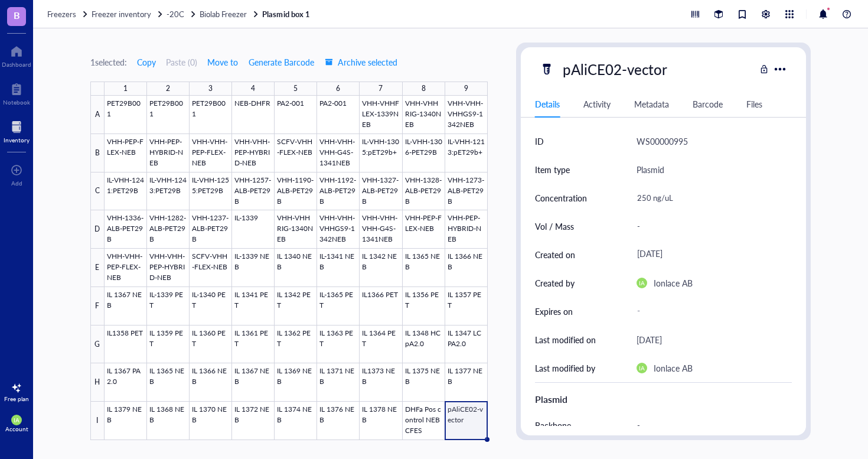 This screenshot has width=868, height=459. I want to click on div: 3, so click(210, 89).